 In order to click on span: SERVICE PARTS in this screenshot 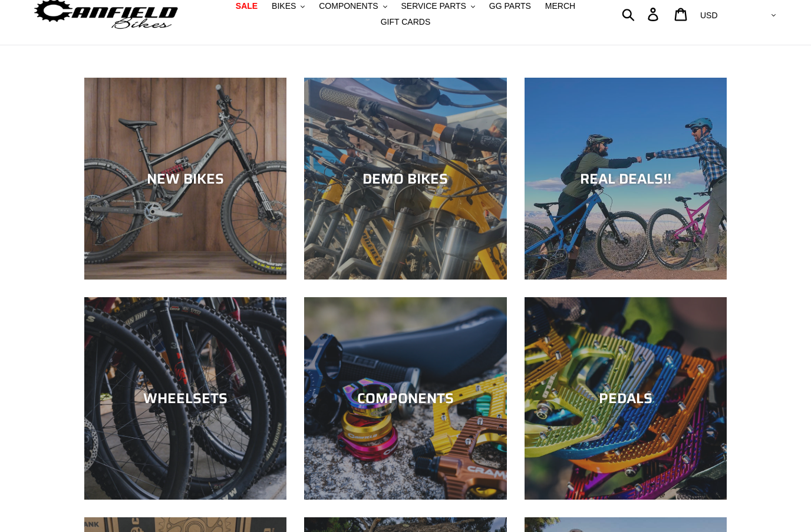, I will do `click(433, 6)`.